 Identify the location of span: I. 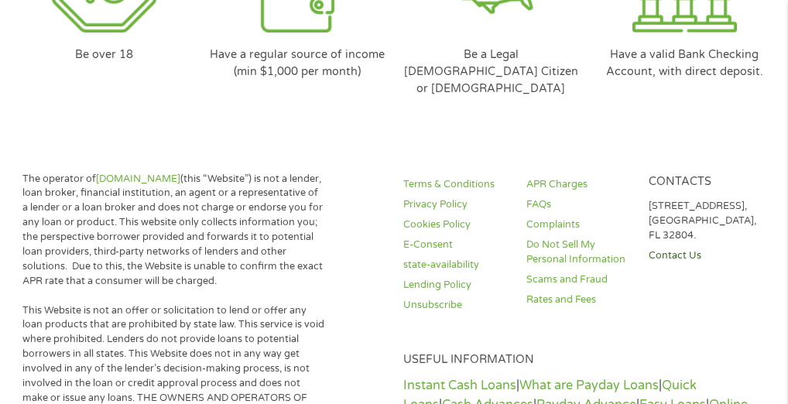
(402, 106).